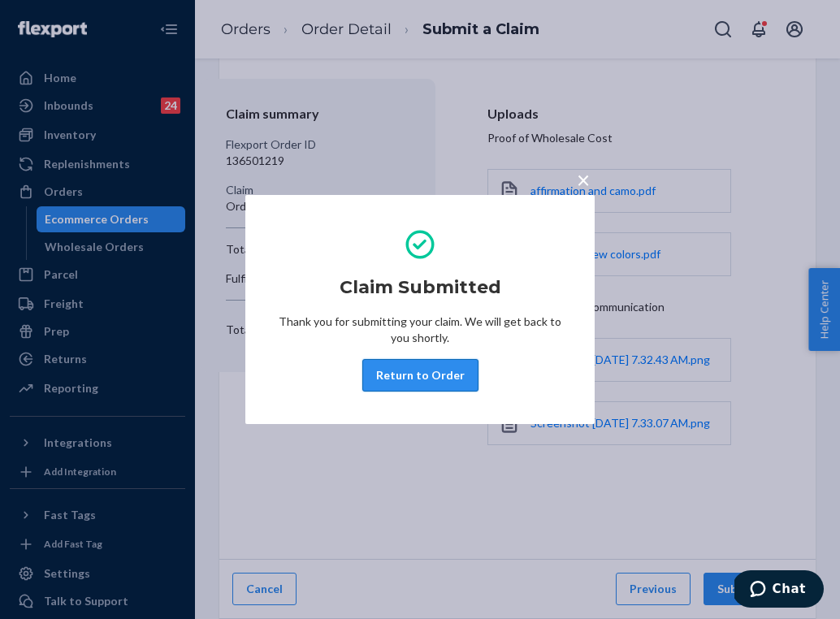 This screenshot has height=619, width=840. What do you see at coordinates (420, 376) in the screenshot?
I see `button: Return to Order` at bounding box center [420, 376].